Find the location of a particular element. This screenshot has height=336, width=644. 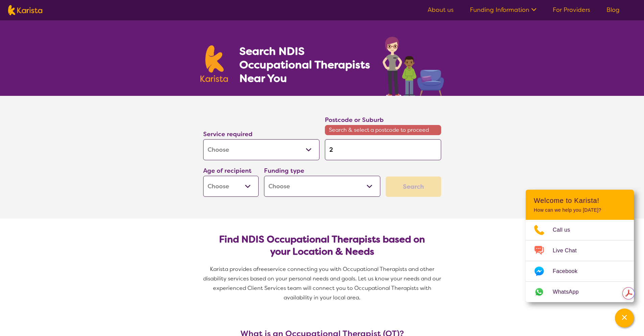

label: Funding type is located at coordinates (284, 170).